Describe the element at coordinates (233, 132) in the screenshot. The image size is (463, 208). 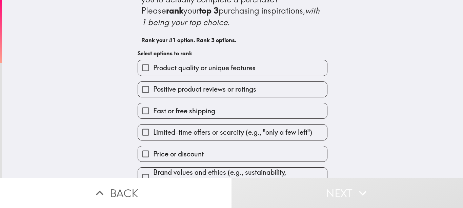
I see `span: Limited-time offers or scarcity (e.g., "only a few left")` at that location.